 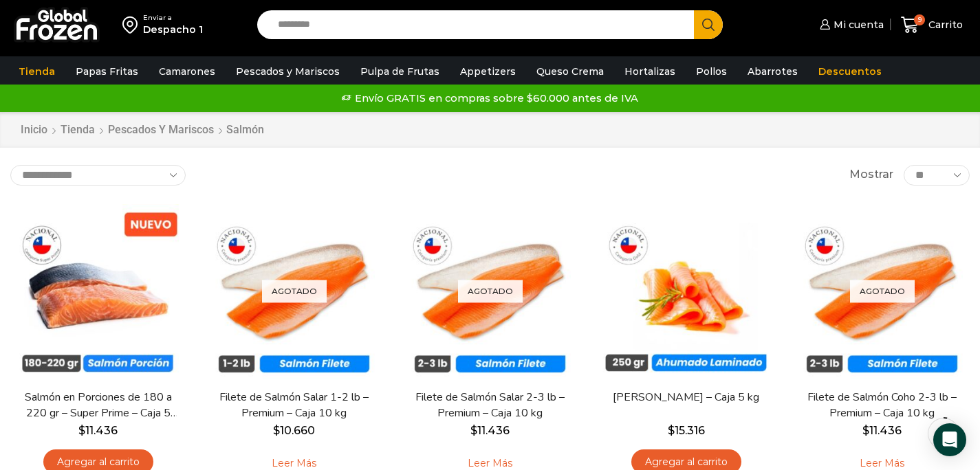 I want to click on a: Pulpa de Frutas, so click(x=399, y=72).